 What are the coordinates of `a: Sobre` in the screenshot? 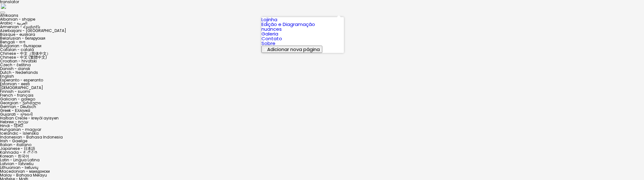 It's located at (268, 43).